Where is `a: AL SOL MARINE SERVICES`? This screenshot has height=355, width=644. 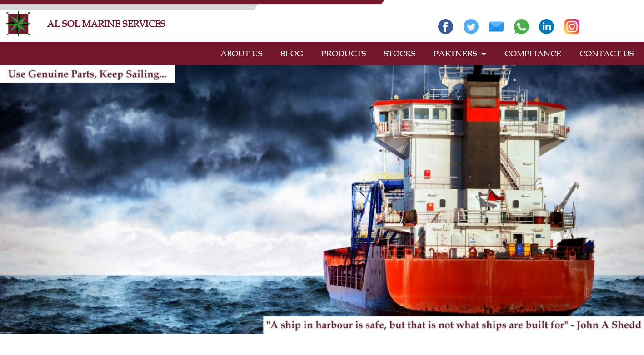 a: AL SOL MARINE SERVICES is located at coordinates (106, 23).